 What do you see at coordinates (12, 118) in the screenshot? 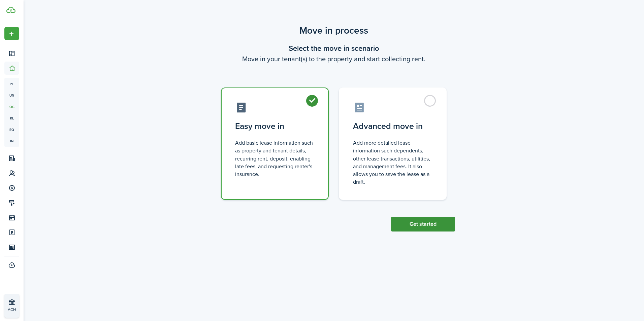
I see `span: kl` at bounding box center [12, 118].